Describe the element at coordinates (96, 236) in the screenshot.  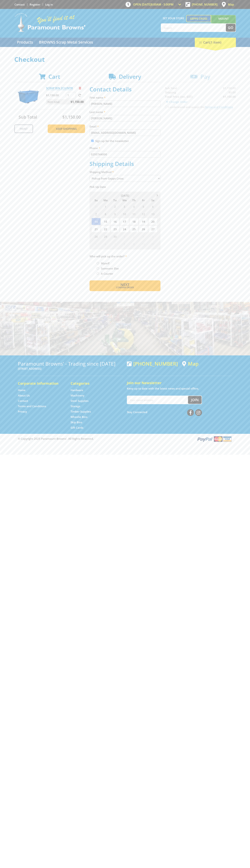
I see `span: 28` at that location.